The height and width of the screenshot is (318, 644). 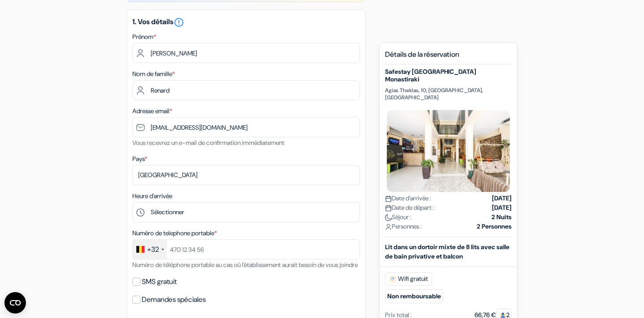 I want to click on label: Nom de famille, so click(x=153, y=74).